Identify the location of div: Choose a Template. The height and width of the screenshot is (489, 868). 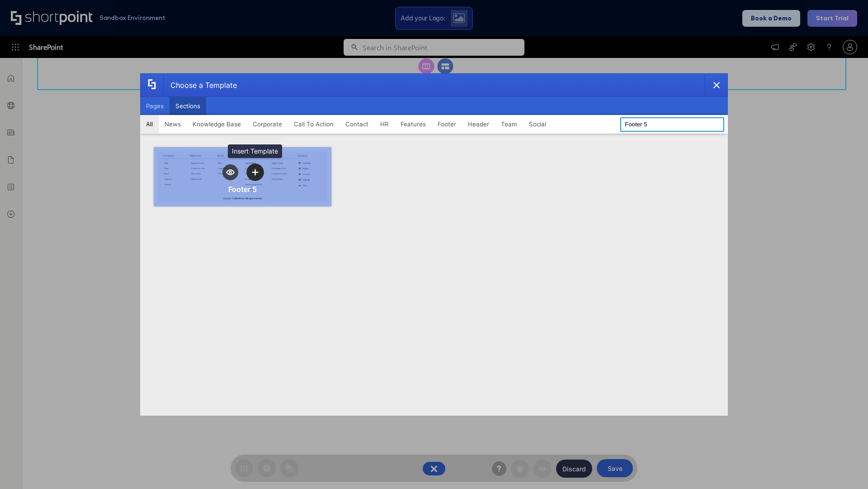
(200, 85).